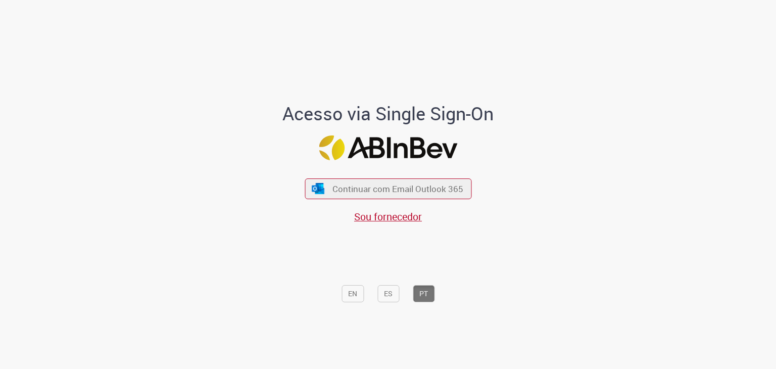 The width and height of the screenshot is (776, 369). I want to click on span: Sou fornecedor, so click(388, 216).